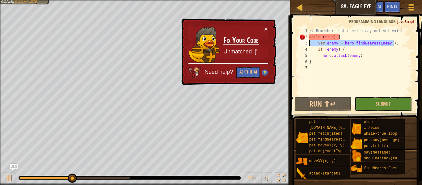  I want to click on img: Hint, so click(265, 73).